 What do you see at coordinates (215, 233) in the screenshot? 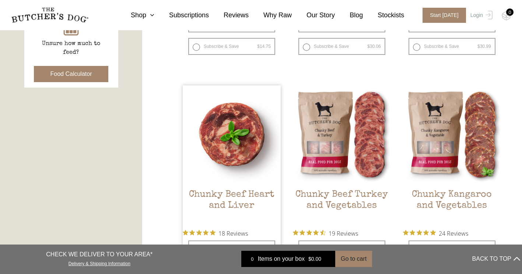
I see `button: Rated 4.9 out of 5 stars from 18 reviews. Jump to reviews.` at bounding box center [215, 233].